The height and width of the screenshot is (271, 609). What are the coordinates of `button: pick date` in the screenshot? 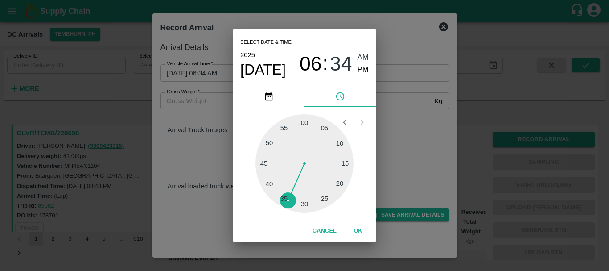 It's located at (269, 96).